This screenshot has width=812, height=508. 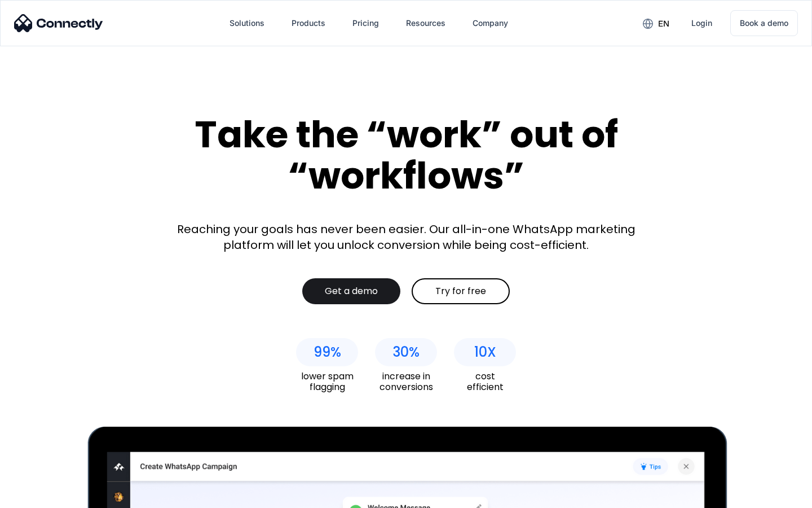 What do you see at coordinates (406, 382) in the screenshot?
I see `div: increase in conversions` at bounding box center [406, 382].